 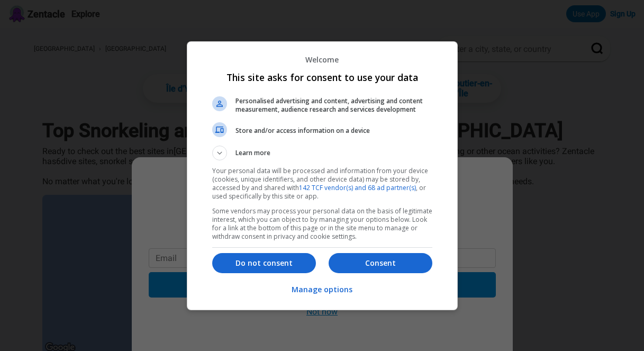 What do you see at coordinates (334, 105) in the screenshot?
I see `span: Personalised advertising and content, advertising and content measurement, audience research and ...` at bounding box center [334, 105].